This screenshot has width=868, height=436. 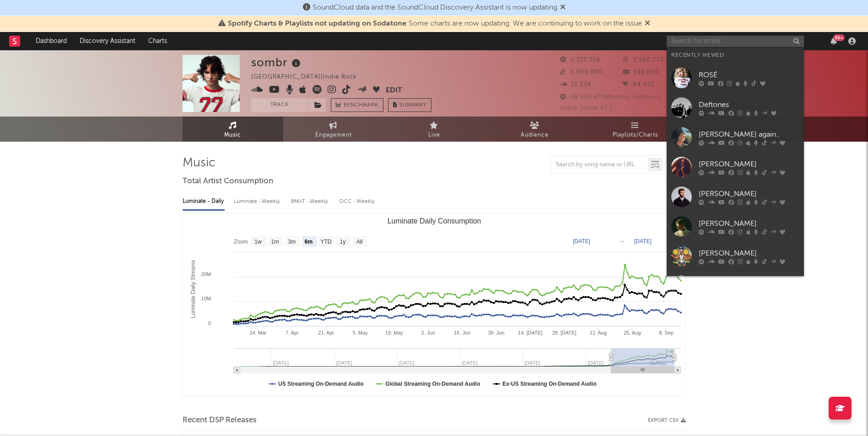 What do you see at coordinates (206, 298) in the screenshot?
I see `text: 10M` at bounding box center [206, 298].